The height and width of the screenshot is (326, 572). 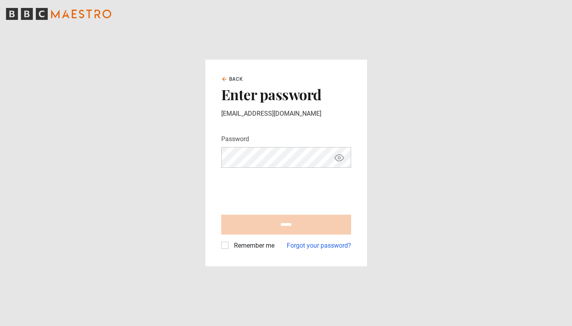 I want to click on a: BBC Maestro, so click(x=58, y=14).